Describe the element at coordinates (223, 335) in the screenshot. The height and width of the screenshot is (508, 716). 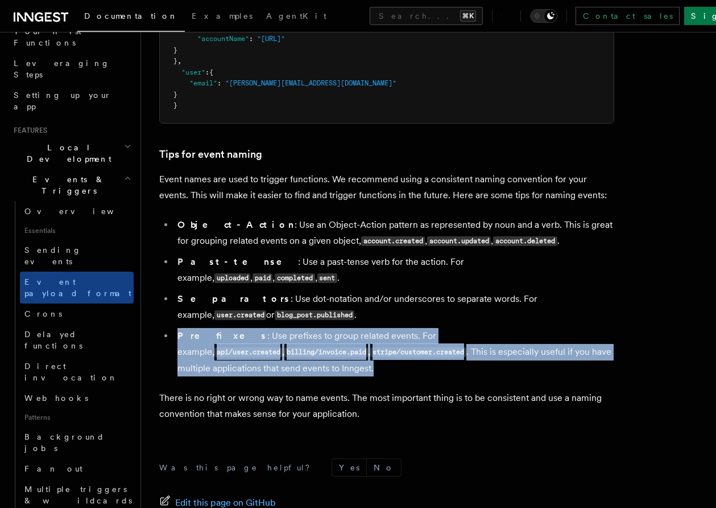
I see `strong: Prefixes` at that location.